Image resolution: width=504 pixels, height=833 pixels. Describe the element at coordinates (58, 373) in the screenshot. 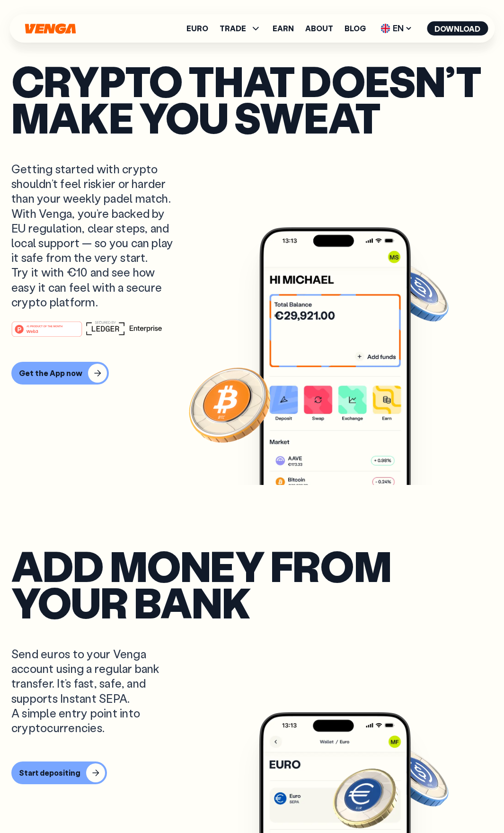

I see `a: Get the App now` at that location.